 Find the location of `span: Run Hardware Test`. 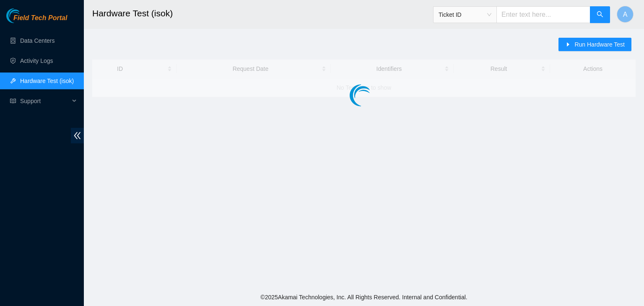

span: Run Hardware Test is located at coordinates (599, 45).